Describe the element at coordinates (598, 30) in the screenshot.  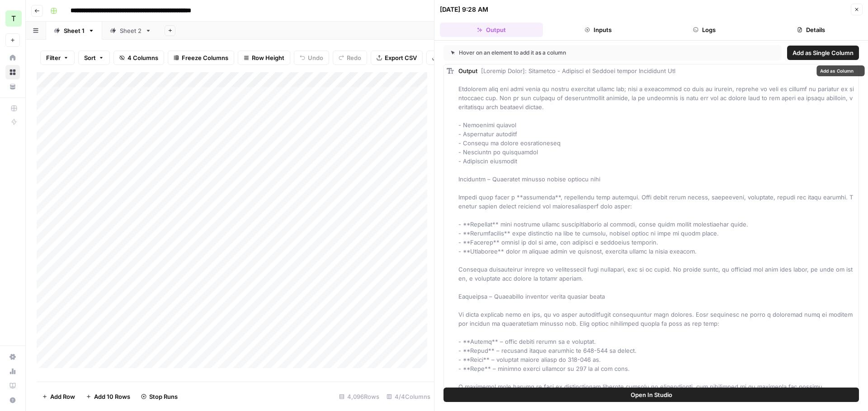
I see `button: Inputs` at that location.